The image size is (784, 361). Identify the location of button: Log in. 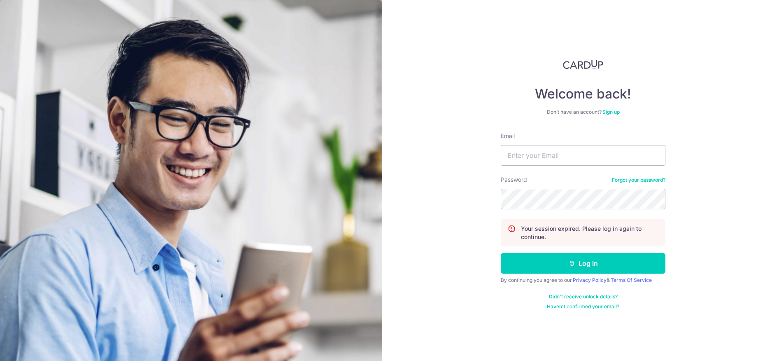
(583, 263).